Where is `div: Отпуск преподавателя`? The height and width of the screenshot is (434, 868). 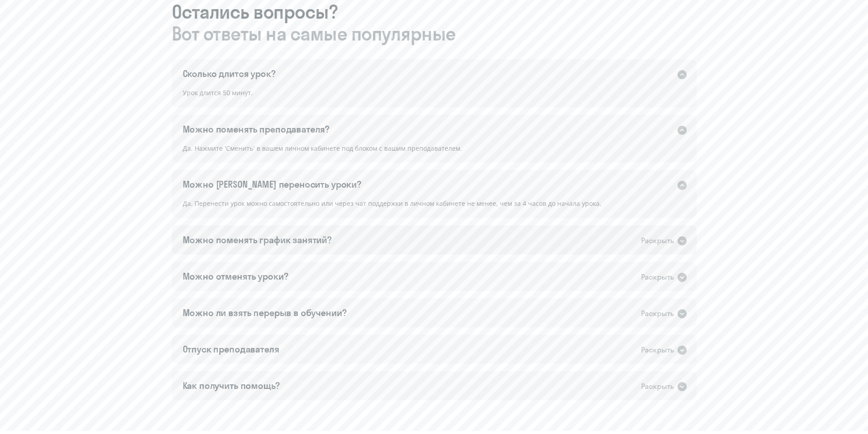
div: Отпуск преподавателя is located at coordinates (231, 350).